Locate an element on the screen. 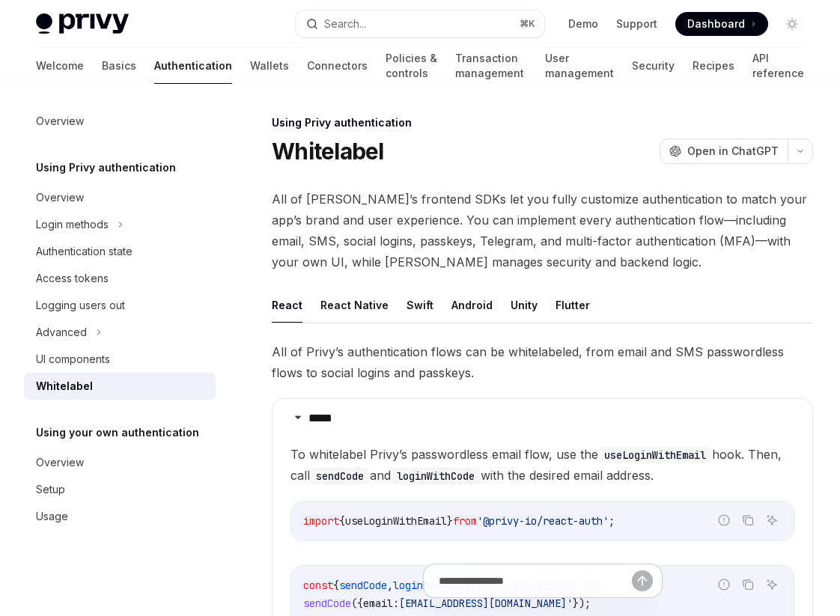 The width and height of the screenshot is (840, 616). h1: Whitelabel is located at coordinates (328, 151).